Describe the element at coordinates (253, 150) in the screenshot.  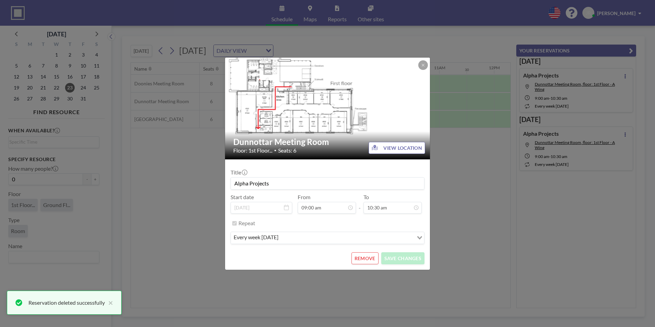
I see `span: Floor: 1st Floor...` at that location.